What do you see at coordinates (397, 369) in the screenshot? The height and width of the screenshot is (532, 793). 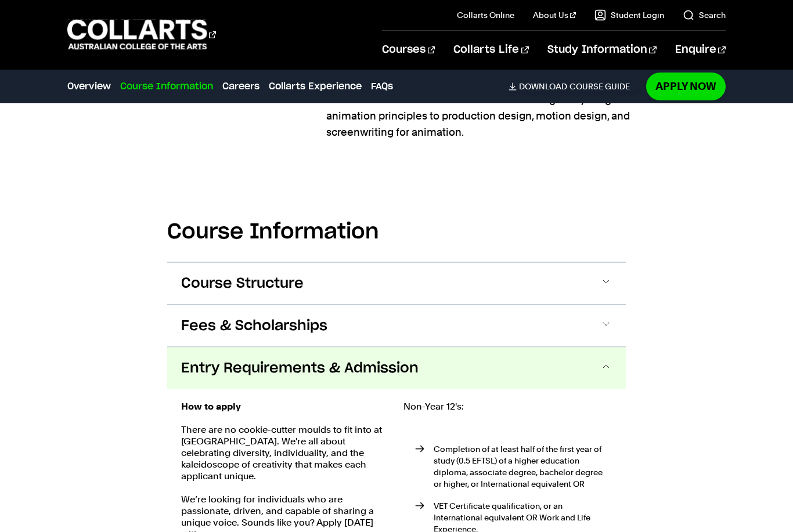 I see `button: Entry Requirements & Admission` at bounding box center [397, 369].